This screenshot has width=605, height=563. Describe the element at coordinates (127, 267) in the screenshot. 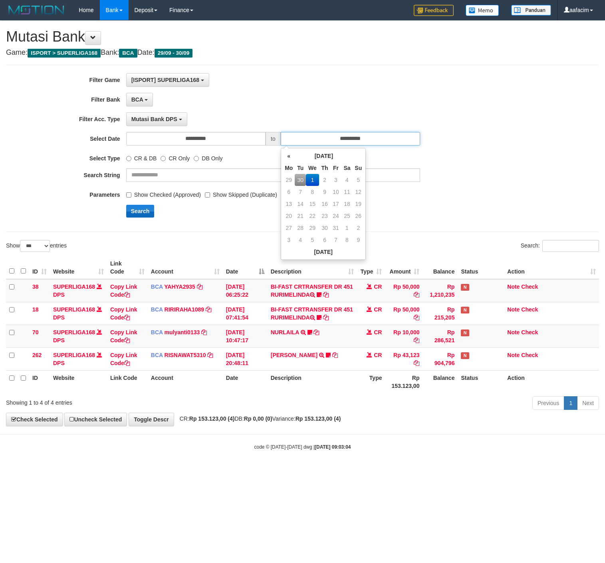

I see `th: Link Code: activate to sort column ascending` at that location.